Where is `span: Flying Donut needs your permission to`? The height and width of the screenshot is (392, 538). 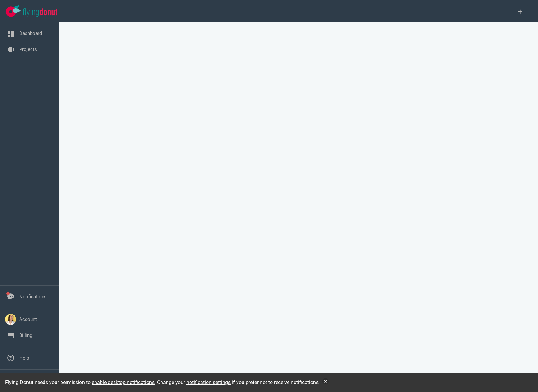 span: Flying Donut needs your permission to is located at coordinates (80, 383).